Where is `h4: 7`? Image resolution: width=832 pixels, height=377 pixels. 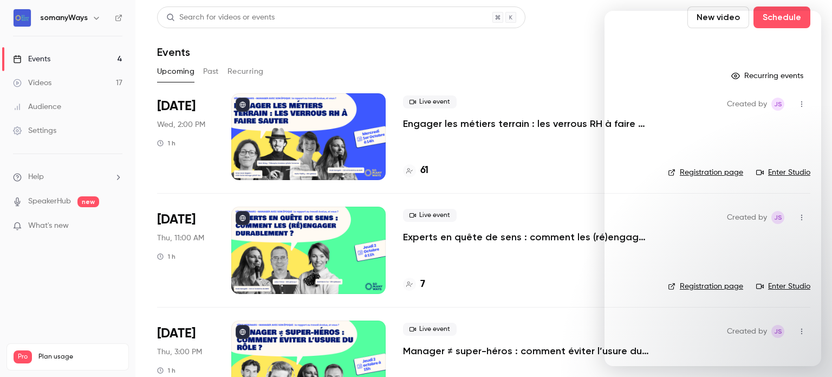 h4: 7 is located at coordinates (423, 284).